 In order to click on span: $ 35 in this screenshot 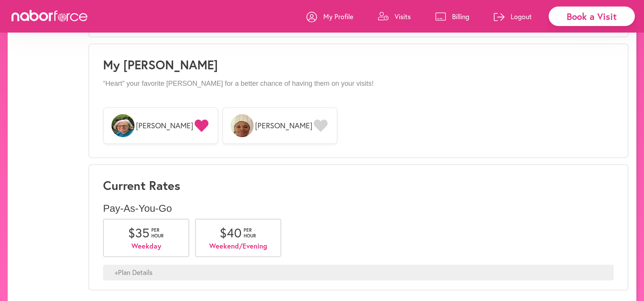, I will do `click(139, 233)`.